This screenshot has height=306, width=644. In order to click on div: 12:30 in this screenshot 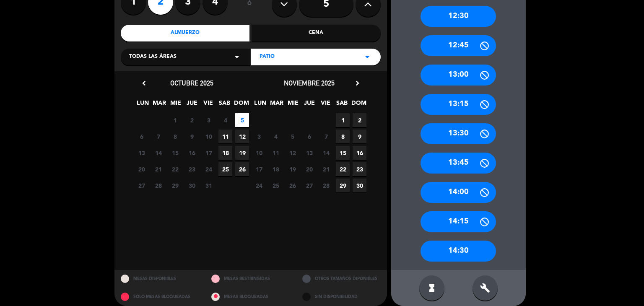, I will do `click(458, 16)`.